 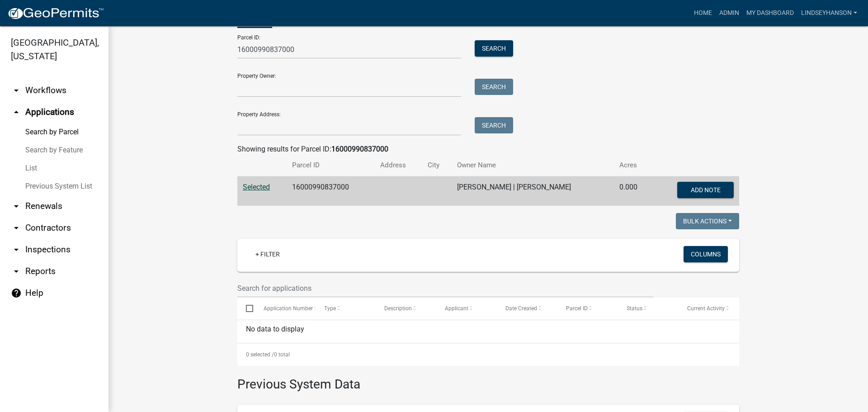 I want to click on datatable-header-cell: Type, so click(x=345, y=308).